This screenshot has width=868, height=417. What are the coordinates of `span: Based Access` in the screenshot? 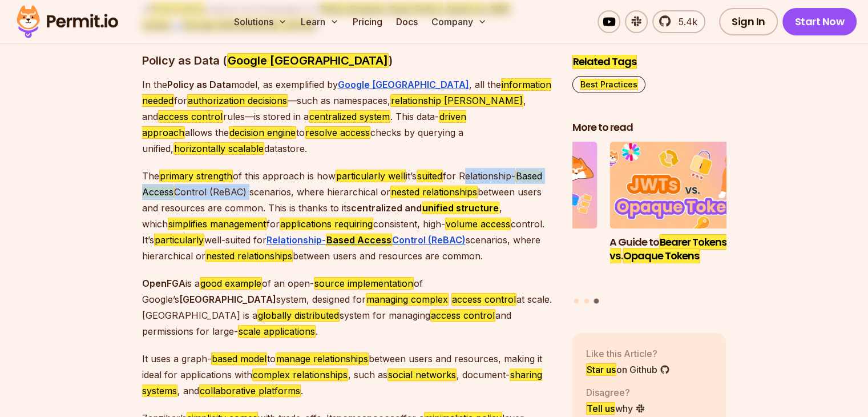 It's located at (359, 239).